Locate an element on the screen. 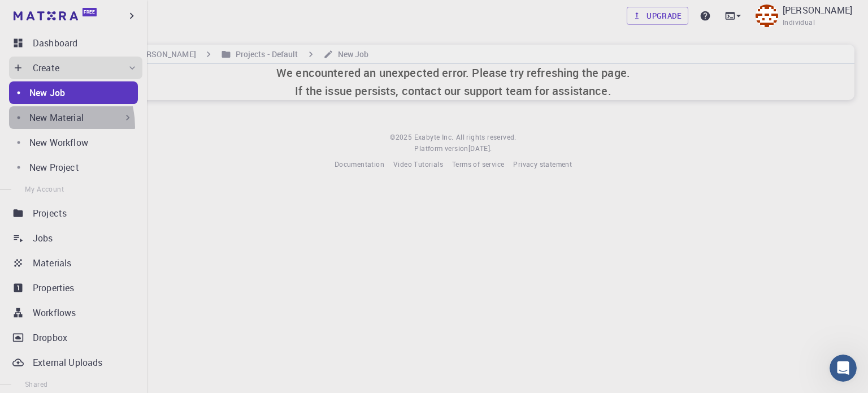 This screenshot has width=868, height=393. a: Video Tutorials is located at coordinates (418, 165).